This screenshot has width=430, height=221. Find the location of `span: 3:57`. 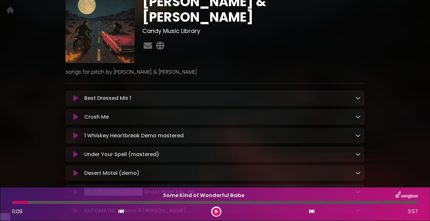

span: 3:57 is located at coordinates (413, 211).